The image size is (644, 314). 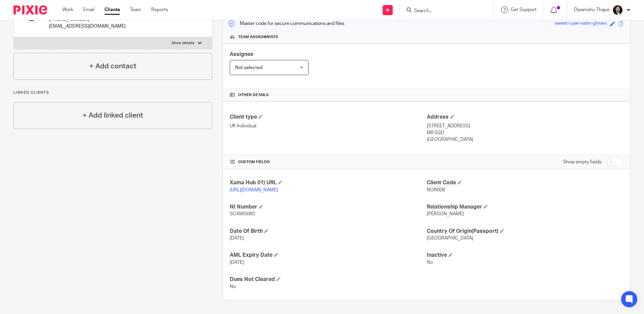 What do you see at coordinates (525, 117) in the screenshot?
I see `h4: Address` at bounding box center [525, 117].